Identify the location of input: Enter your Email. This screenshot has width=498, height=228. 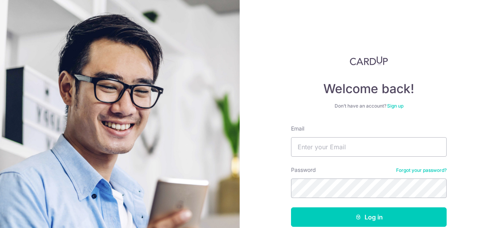
(369, 147).